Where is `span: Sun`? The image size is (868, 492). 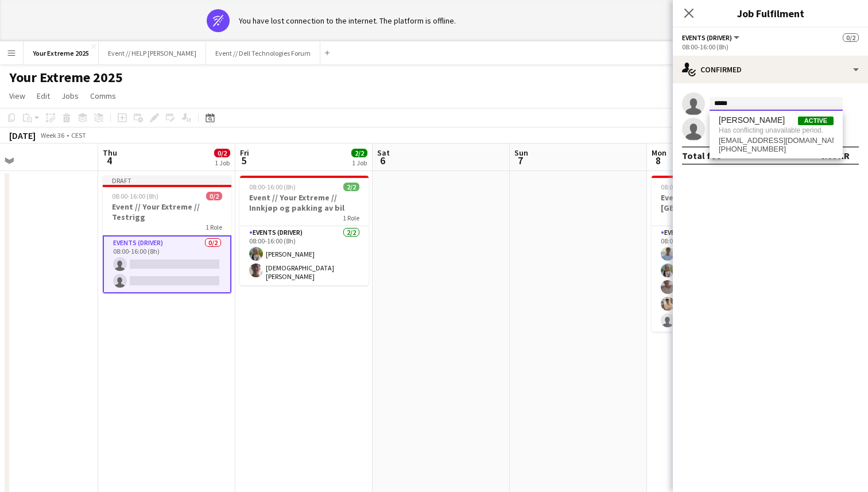 span: Sun is located at coordinates (522, 153).